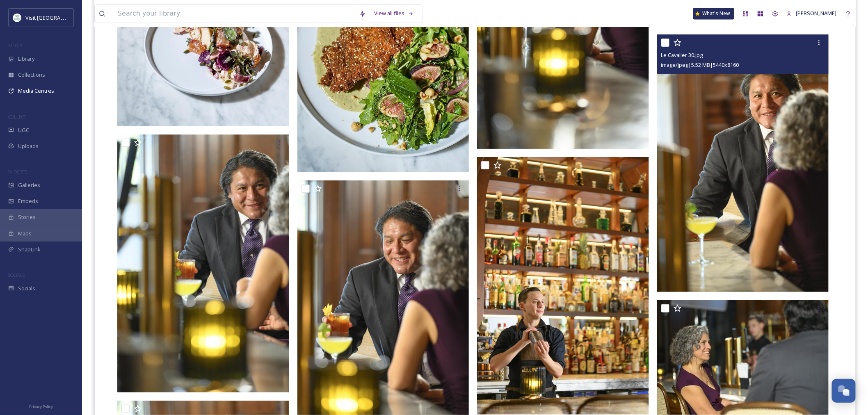  What do you see at coordinates (28, 201) in the screenshot?
I see `span: Embeds` at bounding box center [28, 201].